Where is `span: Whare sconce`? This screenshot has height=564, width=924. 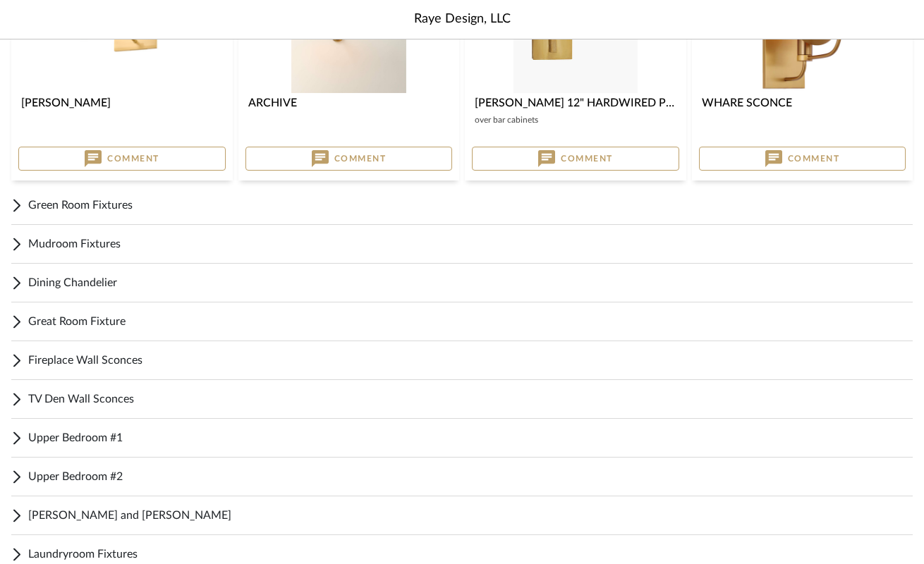
span: Whare sconce is located at coordinates (747, 103).